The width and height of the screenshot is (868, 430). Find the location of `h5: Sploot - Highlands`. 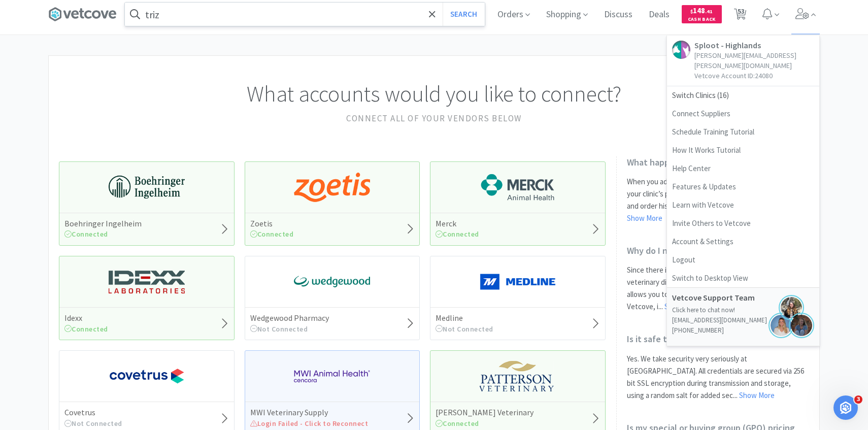

h5: Sploot - Highlands is located at coordinates (755, 45).